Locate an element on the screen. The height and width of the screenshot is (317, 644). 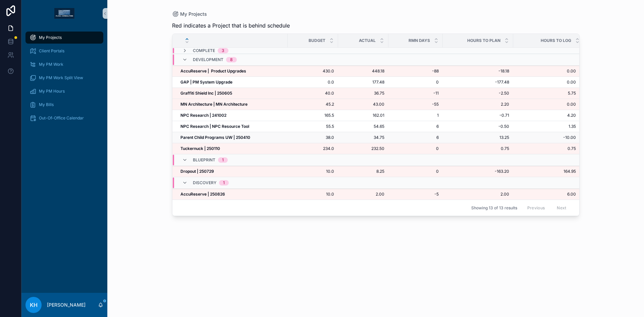
a: 0.0 is located at coordinates (313, 82).